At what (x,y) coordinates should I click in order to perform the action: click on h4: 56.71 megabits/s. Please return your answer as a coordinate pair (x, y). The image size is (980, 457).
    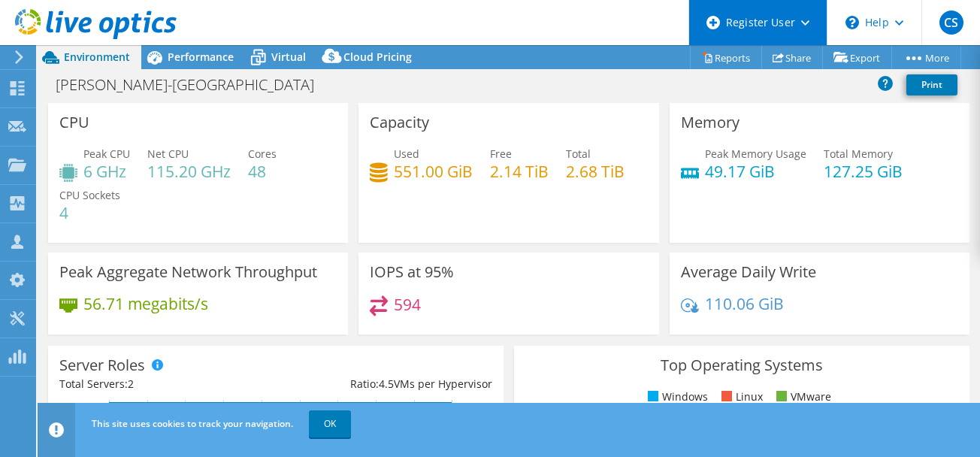
    Looking at the image, I should click on (146, 304).